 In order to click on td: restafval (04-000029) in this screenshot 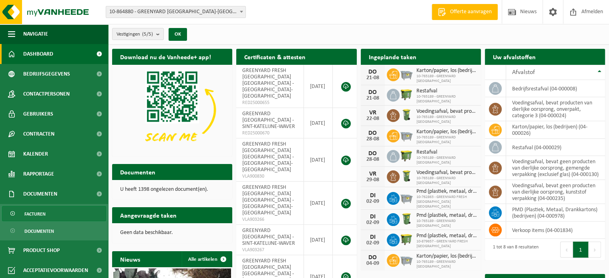, I will do `click(556, 147)`.